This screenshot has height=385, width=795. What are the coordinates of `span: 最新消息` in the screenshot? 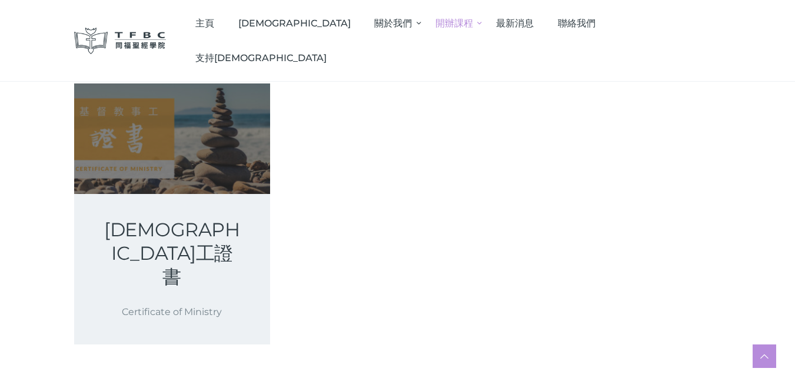 It's located at (515, 23).